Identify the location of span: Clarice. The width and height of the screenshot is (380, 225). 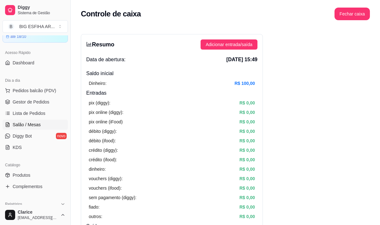
(38, 213).